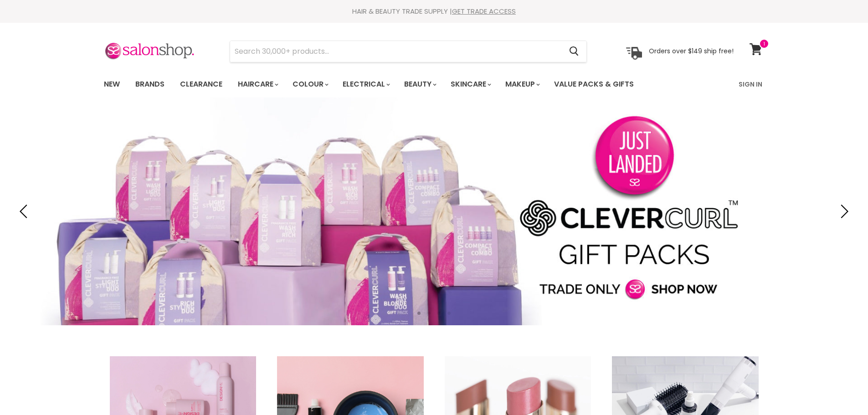 The image size is (868, 415). I want to click on button: Search, so click(574, 51).